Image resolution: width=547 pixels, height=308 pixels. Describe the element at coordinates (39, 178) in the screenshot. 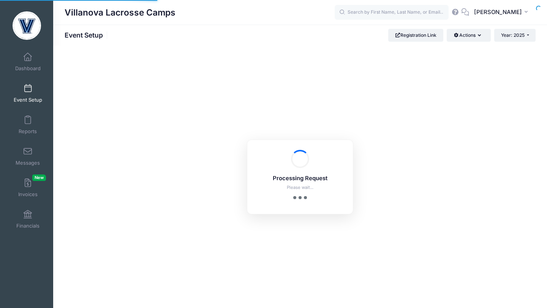

I see `span: New` at that location.